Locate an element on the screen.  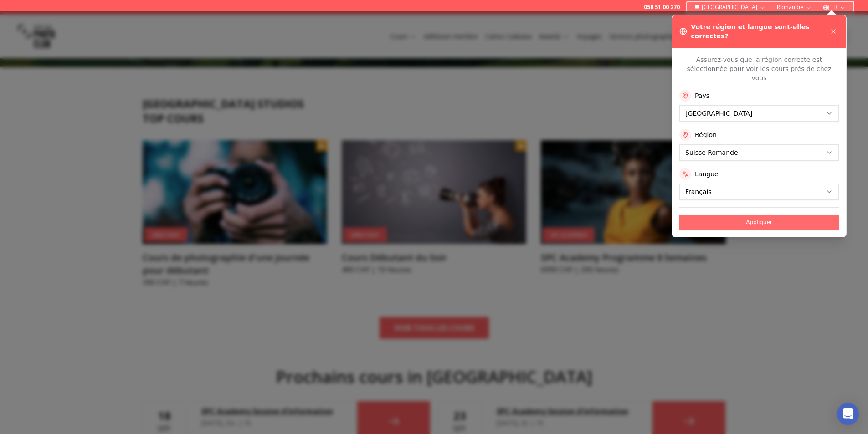
p: Assurez-vous que la région correcte est sélectionnée pour voir les cours près de chez vous is located at coordinates (759, 69).